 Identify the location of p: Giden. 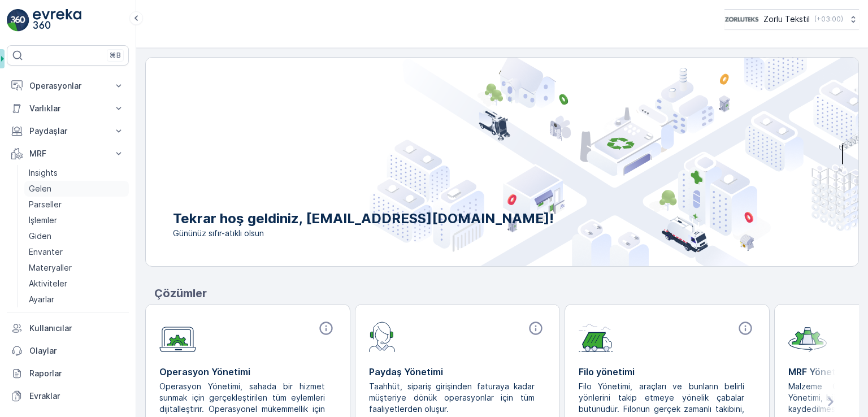
(40, 236).